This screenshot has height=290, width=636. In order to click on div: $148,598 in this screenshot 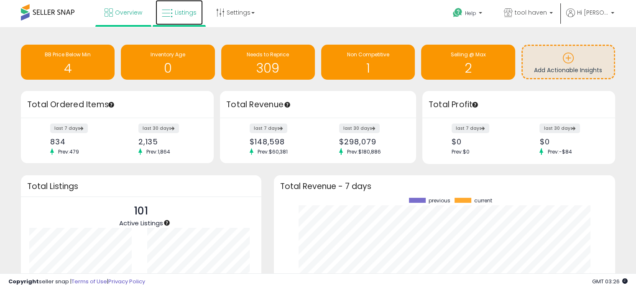, I will do `click(280, 142)`.